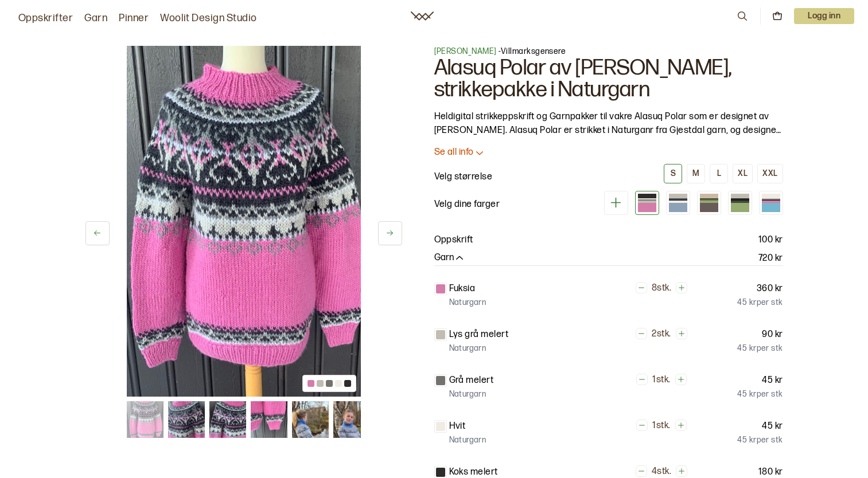 The height and width of the screenshot is (478, 868). What do you see at coordinates (467, 205) in the screenshot?
I see `p: Velg dine farger` at bounding box center [467, 205].